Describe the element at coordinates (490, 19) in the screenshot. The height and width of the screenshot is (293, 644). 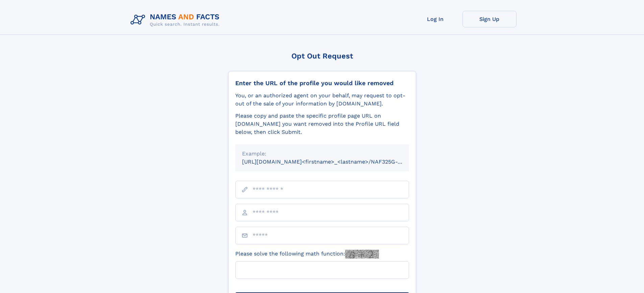
I see `a: Sign Up` at that location.